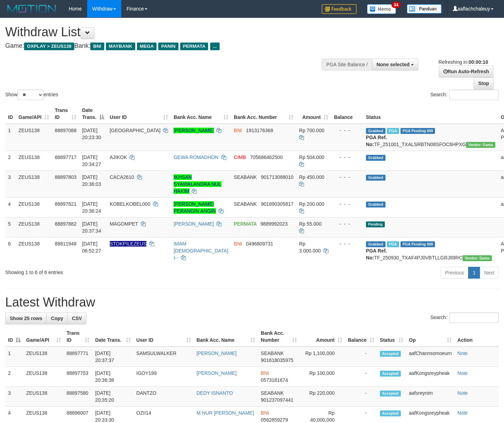  Describe the element at coordinates (474, 95) in the screenshot. I see `input: Search:` at that location.